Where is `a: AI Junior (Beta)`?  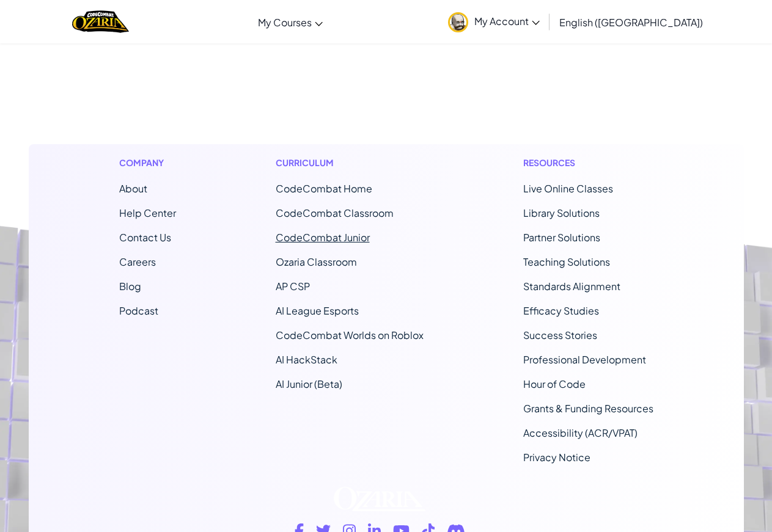 a: AI Junior (Beta) is located at coordinates (308, 383).